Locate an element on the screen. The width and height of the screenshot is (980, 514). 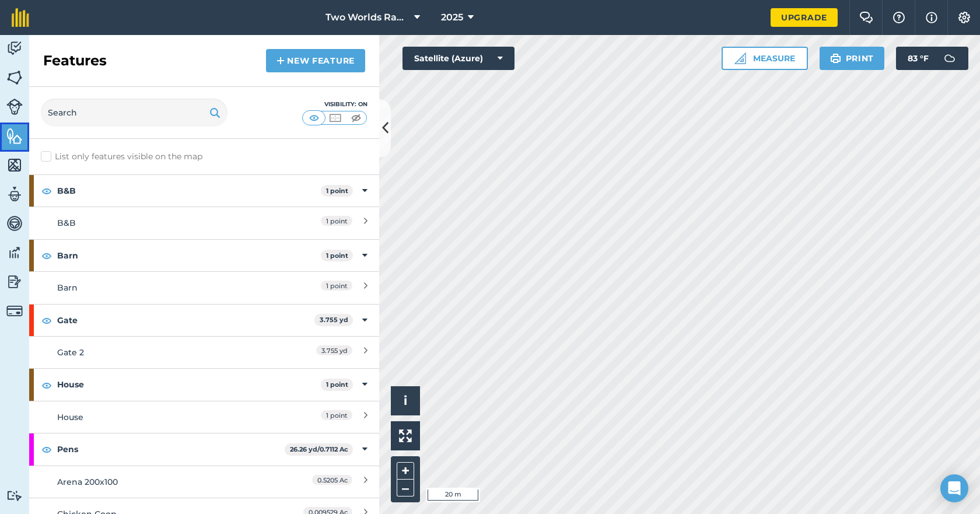
img: Ruler icon is located at coordinates (740, 59).